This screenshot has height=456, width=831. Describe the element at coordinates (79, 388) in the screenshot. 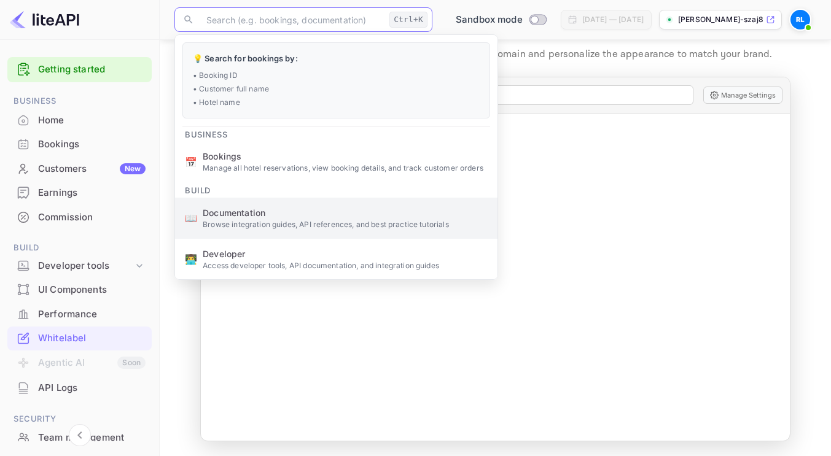

I see `a: API Logs` at that location.